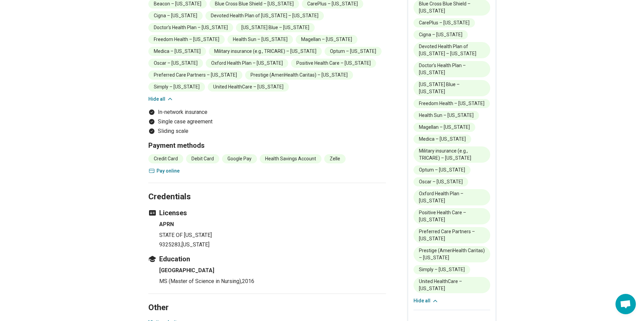 This screenshot has width=644, height=321. Describe the element at coordinates (267, 213) in the screenshot. I see `h3: Licenses` at that location.